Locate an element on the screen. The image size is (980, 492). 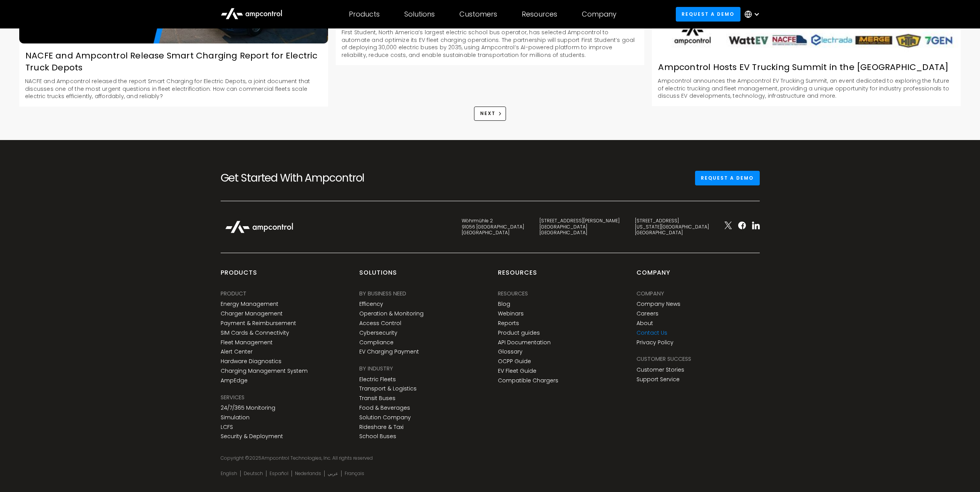
p: Ampcontrol announces the Ampcontrol EV Trucking Summit, an event dedicated to exploring the futur... is located at coordinates (806, 88).